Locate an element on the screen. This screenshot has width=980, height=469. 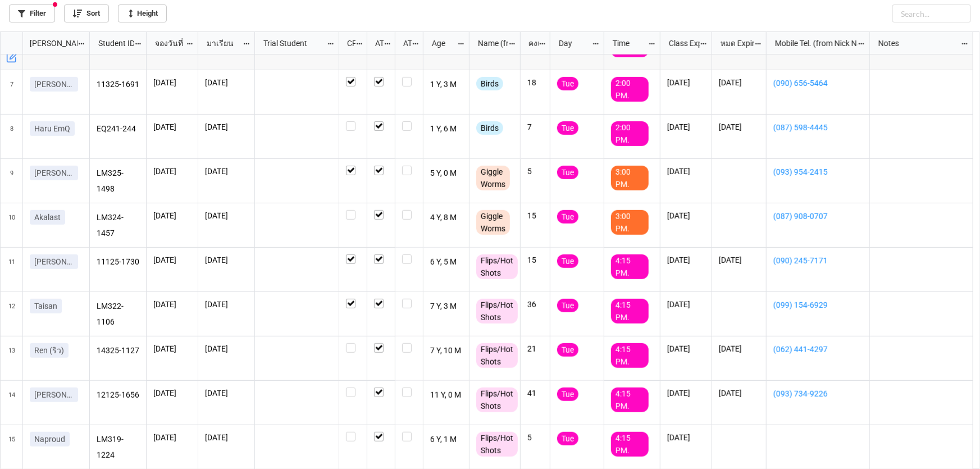
div: Giggle Worms is located at coordinates (493, 178).